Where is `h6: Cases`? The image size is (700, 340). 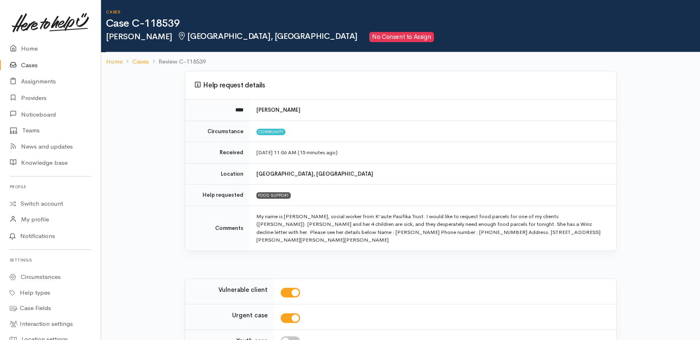
h6: Cases is located at coordinates (403, 12).